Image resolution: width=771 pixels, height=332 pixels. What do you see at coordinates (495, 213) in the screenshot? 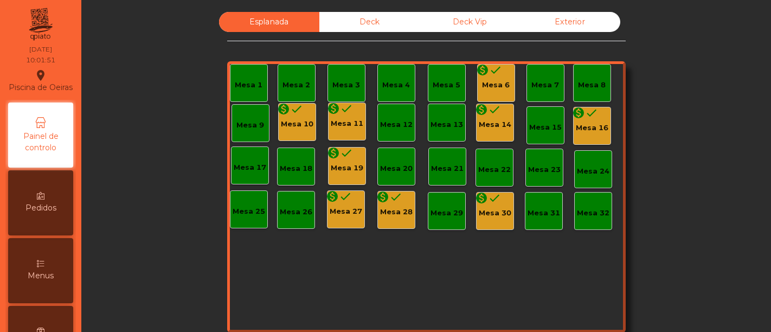
I see `div: Mesa 30` at bounding box center [495, 213].